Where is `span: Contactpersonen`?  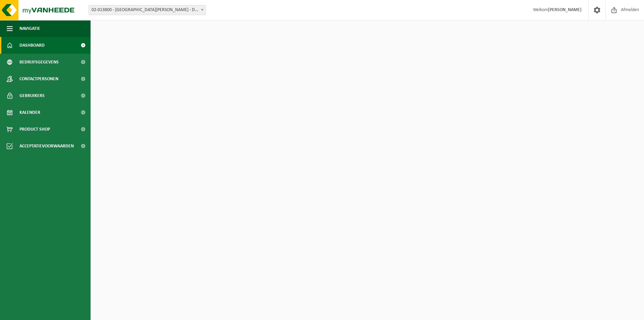 span: Contactpersonen is located at coordinates (39, 79).